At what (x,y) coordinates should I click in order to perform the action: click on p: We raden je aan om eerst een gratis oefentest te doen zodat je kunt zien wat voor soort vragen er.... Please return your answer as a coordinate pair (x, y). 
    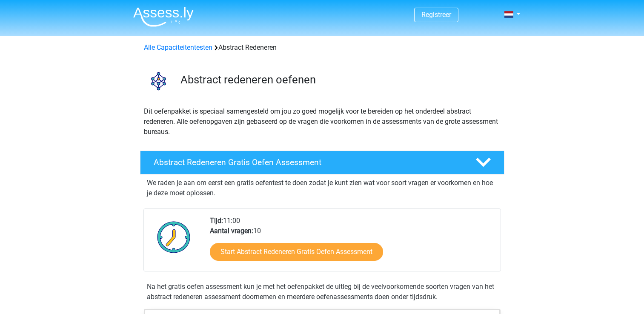
    Looking at the image, I should click on (322, 188).